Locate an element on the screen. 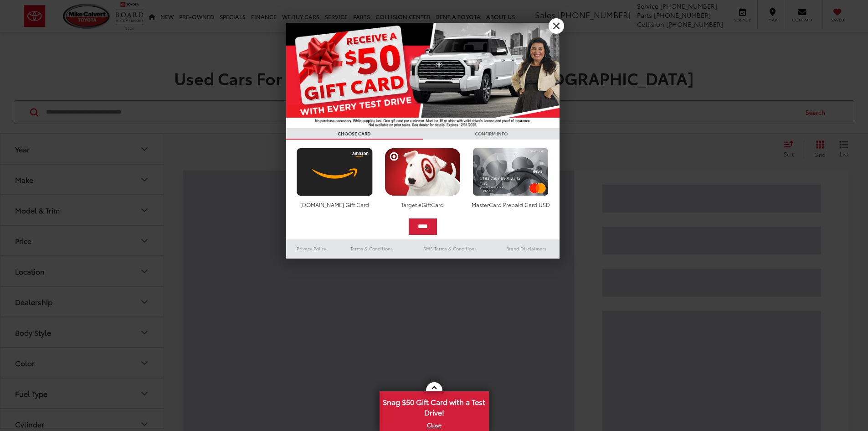  a: Terms & Conditions is located at coordinates (371, 249).